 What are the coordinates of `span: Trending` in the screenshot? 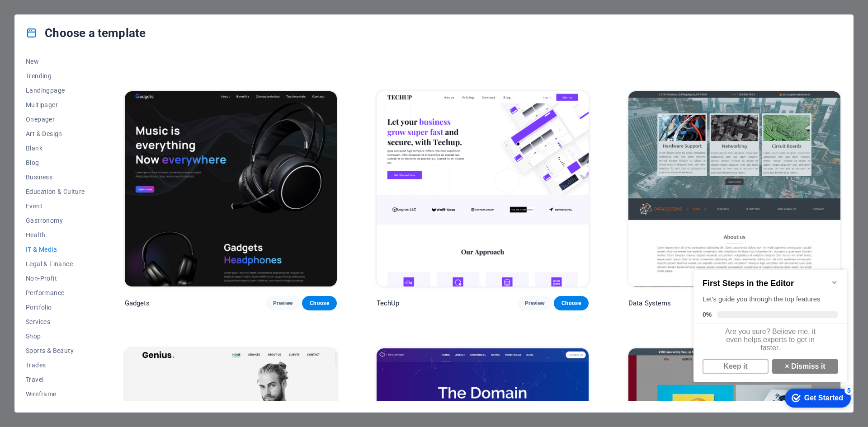 It's located at (55, 76).